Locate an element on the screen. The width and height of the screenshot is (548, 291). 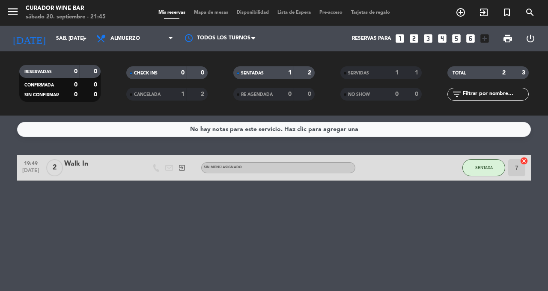
span: 19:49 is located at coordinates (31, 163).